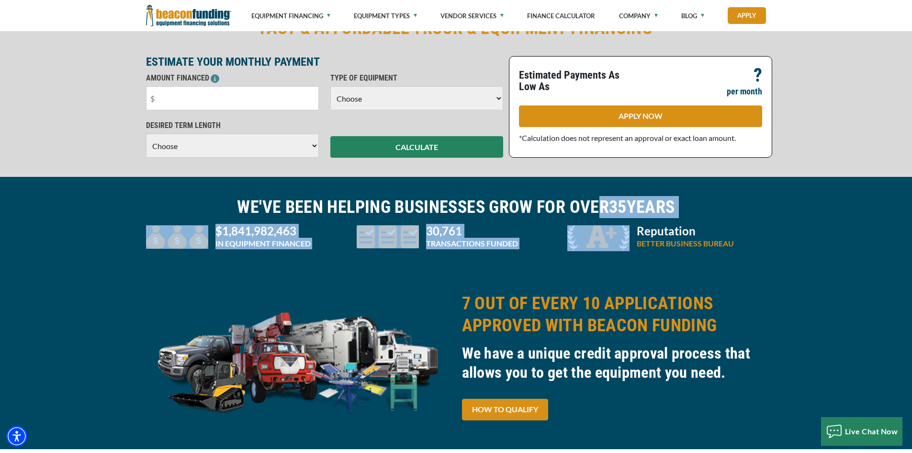 The width and height of the screenshot is (912, 453). What do you see at coordinates (685, 231) in the screenshot?
I see `p: Reputation` at bounding box center [685, 231].